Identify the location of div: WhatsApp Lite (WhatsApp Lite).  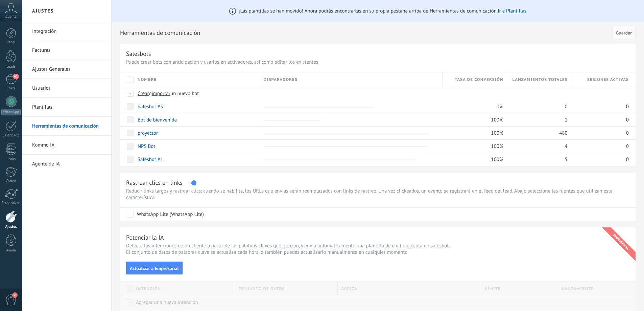
(171, 215).